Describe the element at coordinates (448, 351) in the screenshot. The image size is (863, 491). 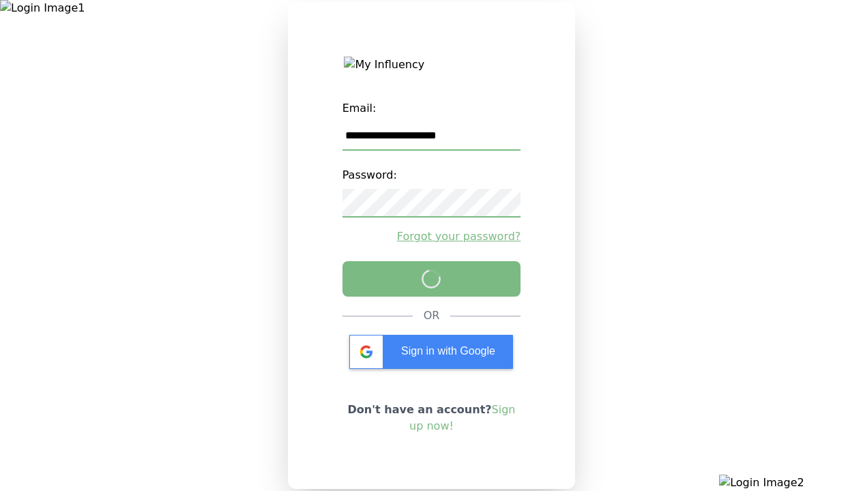
I see `span: Sign in with Google` at that location.